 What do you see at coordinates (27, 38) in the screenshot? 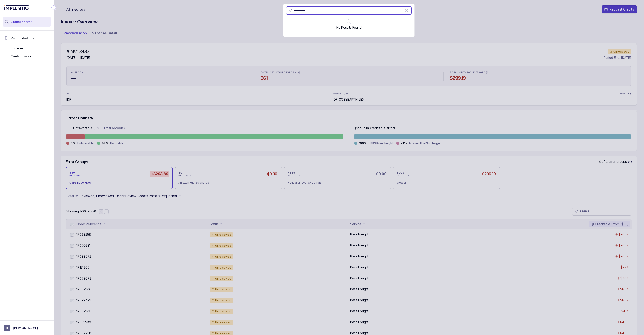
I see `button: Reconciliations` at bounding box center [27, 38].